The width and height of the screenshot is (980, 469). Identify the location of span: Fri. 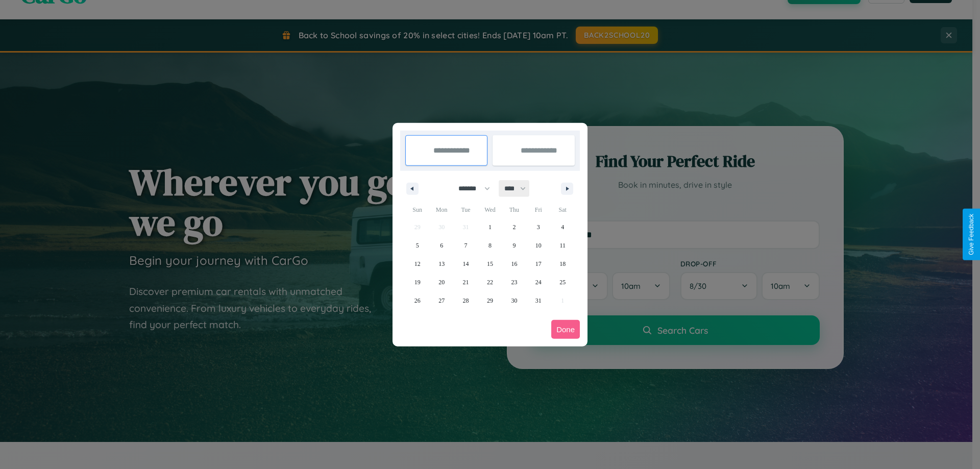
(538, 210).